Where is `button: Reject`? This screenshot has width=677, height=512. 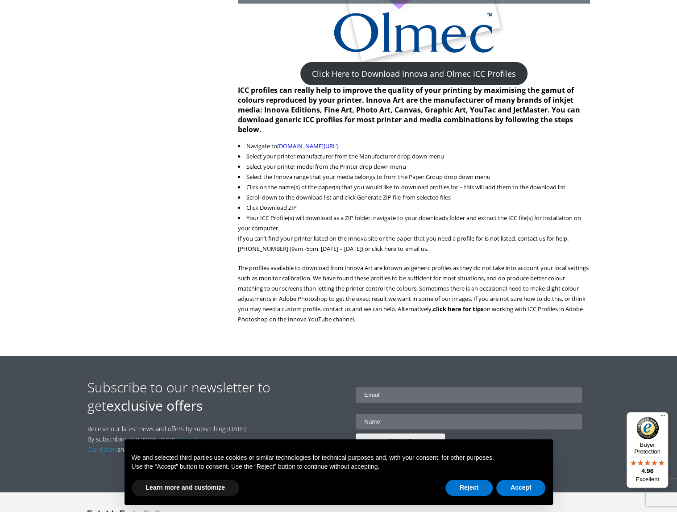 button: Reject is located at coordinates (469, 487).